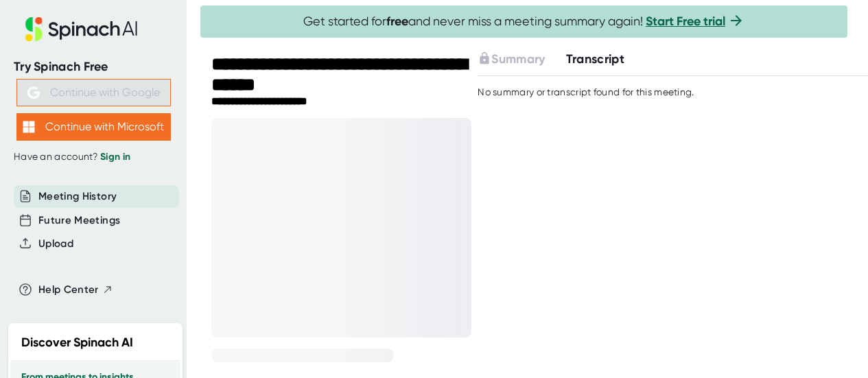 The width and height of the screenshot is (868, 378). What do you see at coordinates (93, 127) in the screenshot?
I see `a: Continue with Microsoft` at bounding box center [93, 127].